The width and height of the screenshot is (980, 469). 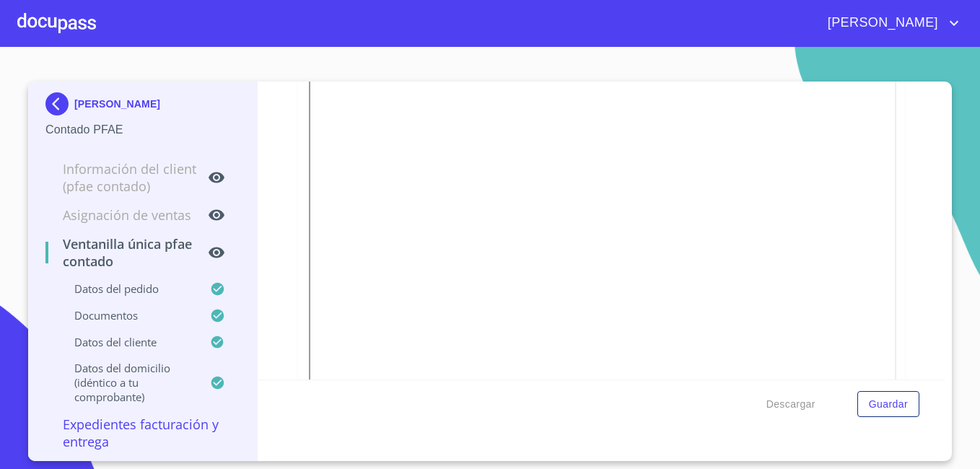 I want to click on p: Datos del cliente, so click(x=128, y=342).